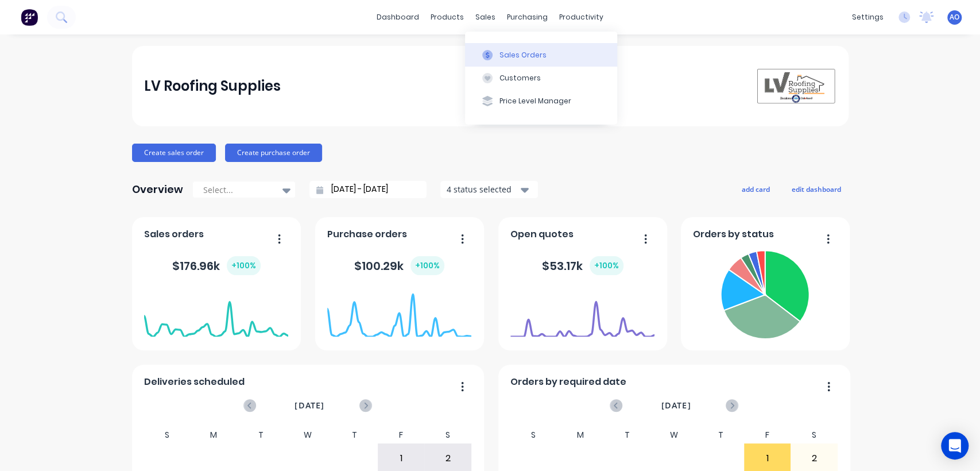  I want to click on span: Open quotes, so click(542, 234).